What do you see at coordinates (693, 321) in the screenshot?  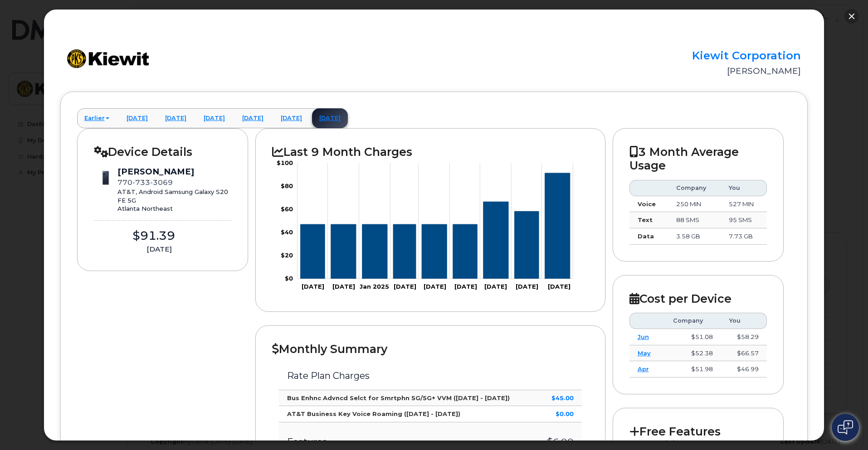 I see `th: Company` at bounding box center [693, 321].